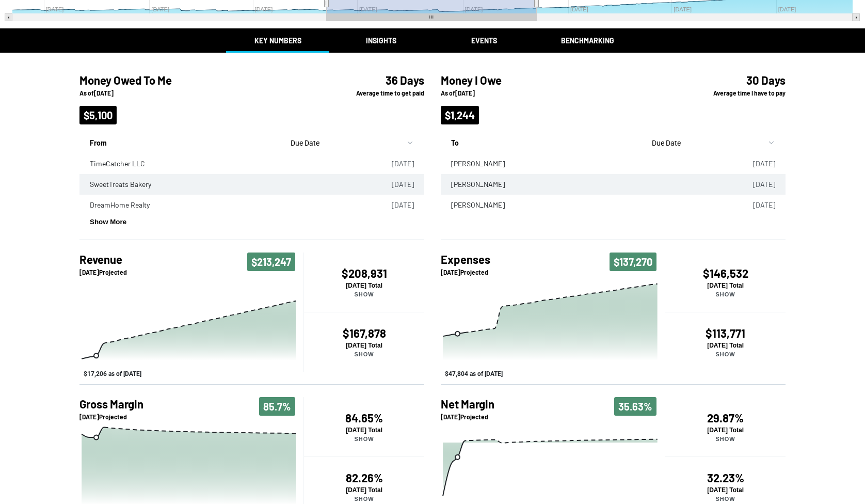 The image size is (865, 504). I want to click on button: Events, so click(484, 40).